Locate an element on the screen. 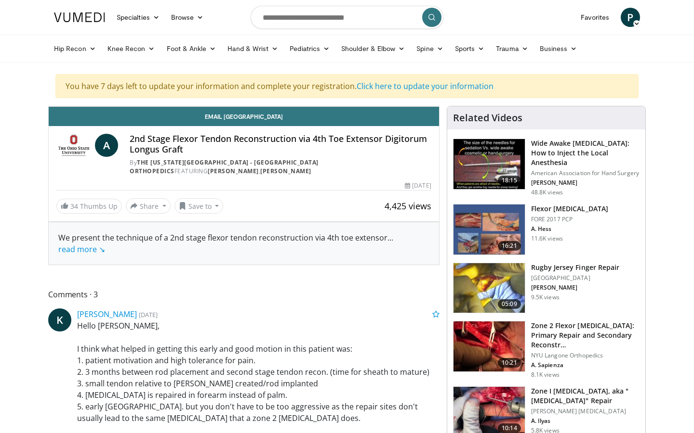 The height and width of the screenshot is (433, 694). p: American Association for Hand Surgery is located at coordinates (585, 173).